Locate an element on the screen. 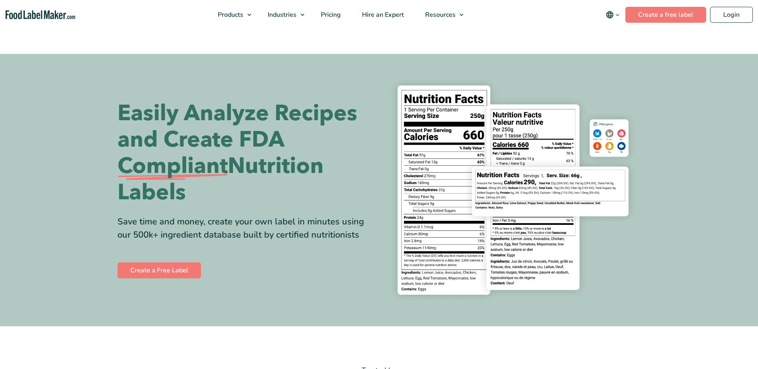  h1: Easily Analyze Recipes and Create FDA Nutrition Labels is located at coordinates (245, 153).